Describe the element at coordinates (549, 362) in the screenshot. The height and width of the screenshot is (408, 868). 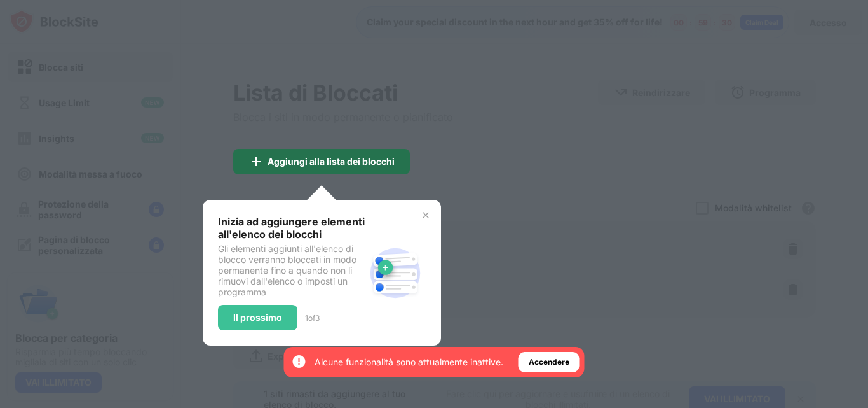
I see `div: Accendere` at that location.